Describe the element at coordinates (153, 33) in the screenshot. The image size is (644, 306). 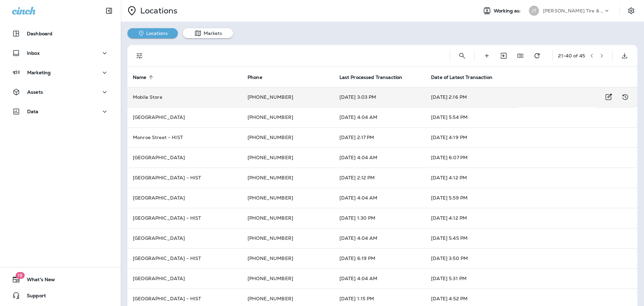
I see `button: Locations` at that location.